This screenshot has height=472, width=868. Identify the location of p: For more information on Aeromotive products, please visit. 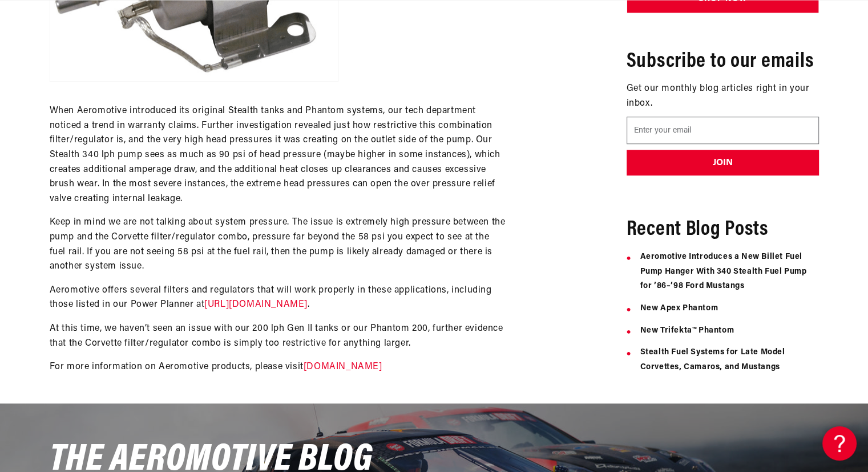
(278, 367).